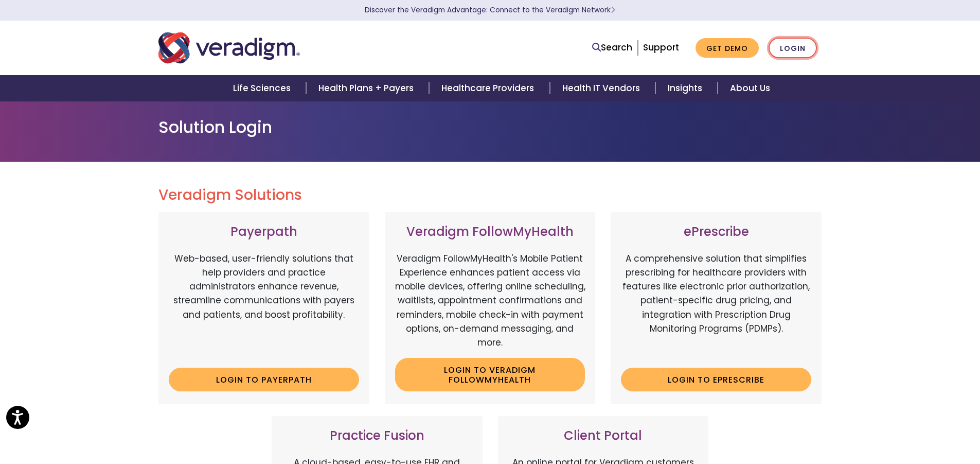 The width and height of the screenshot is (980, 464). What do you see at coordinates (490, 232) in the screenshot?
I see `h3: Veradigm FollowMyHealth` at bounding box center [490, 232].